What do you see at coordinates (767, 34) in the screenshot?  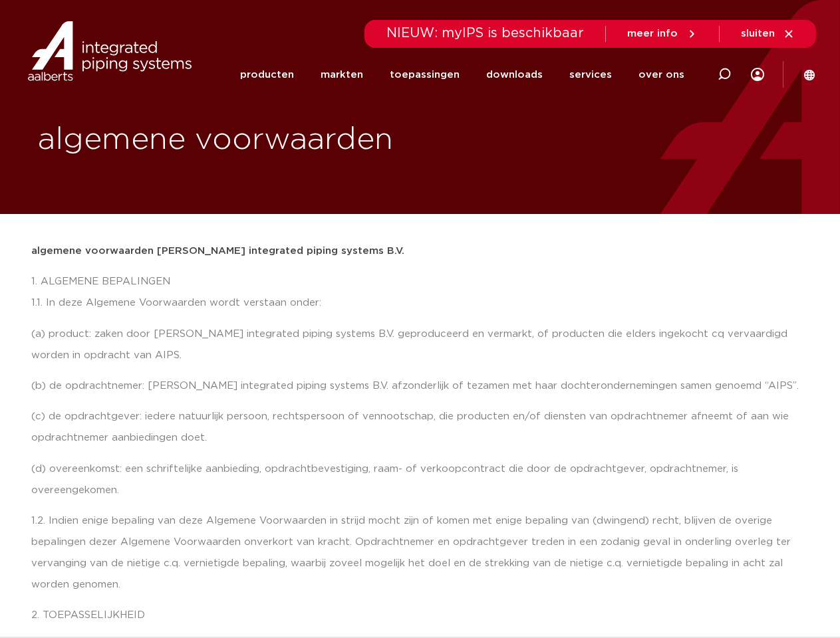 I see `a: sluiten` at bounding box center [767, 34].